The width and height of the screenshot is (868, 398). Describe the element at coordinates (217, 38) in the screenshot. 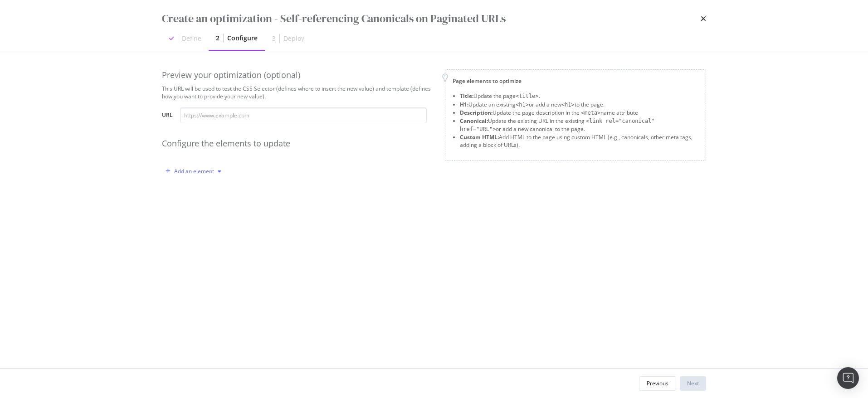

I see `div: 2` at that location.